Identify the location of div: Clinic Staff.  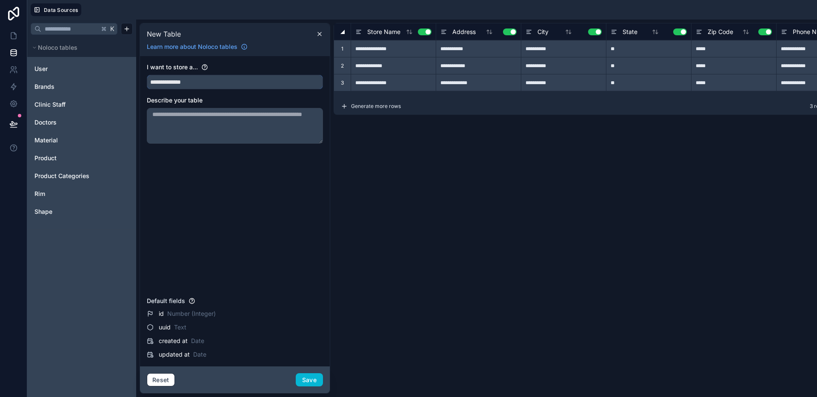
(82, 105).